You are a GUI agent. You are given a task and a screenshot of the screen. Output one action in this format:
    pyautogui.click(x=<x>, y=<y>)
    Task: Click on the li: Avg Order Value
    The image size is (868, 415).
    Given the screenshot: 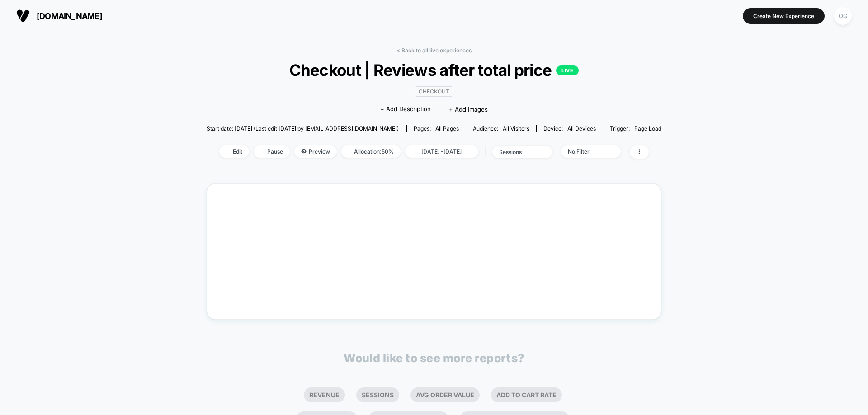 What is the action you would take?
    pyautogui.click(x=445, y=395)
    